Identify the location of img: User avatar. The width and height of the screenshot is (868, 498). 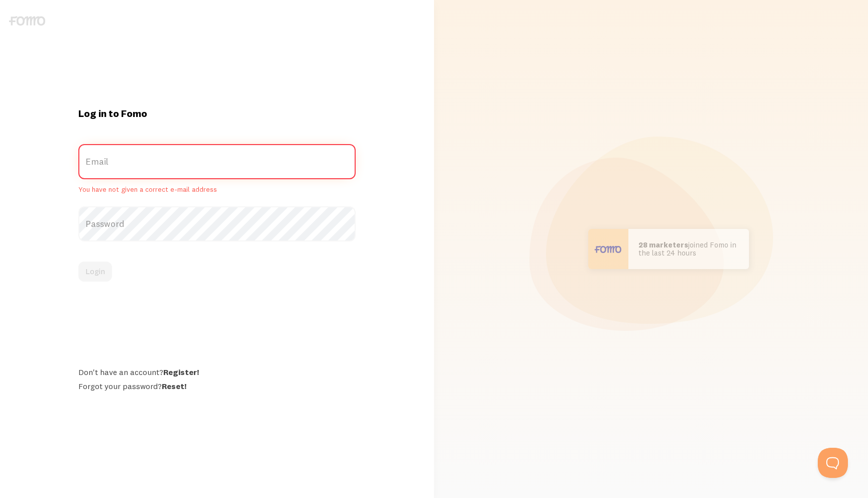
(609, 249).